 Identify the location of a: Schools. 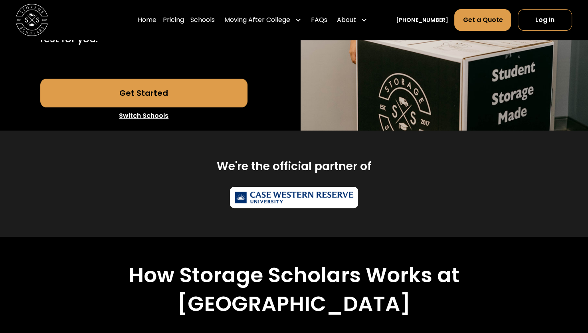
(202, 20).